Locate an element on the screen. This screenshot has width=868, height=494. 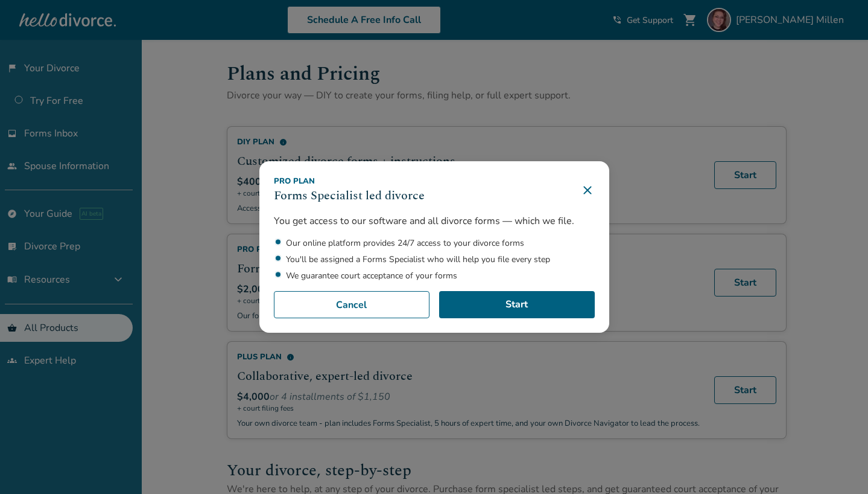
button: Cancel is located at coordinates (352, 305).